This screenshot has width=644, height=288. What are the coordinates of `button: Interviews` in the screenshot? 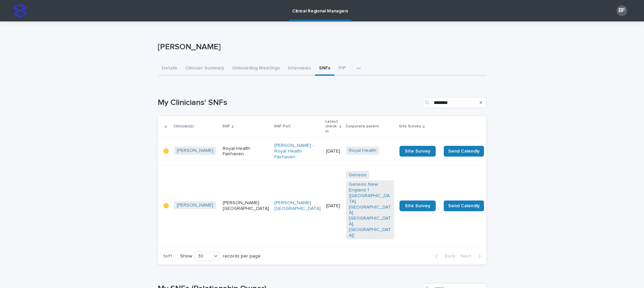 It's located at (299, 69).